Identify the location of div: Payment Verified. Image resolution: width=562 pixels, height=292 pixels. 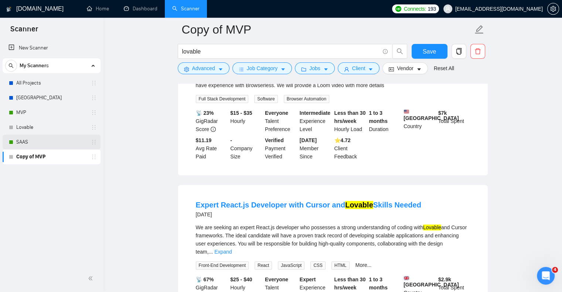
(281, 149).